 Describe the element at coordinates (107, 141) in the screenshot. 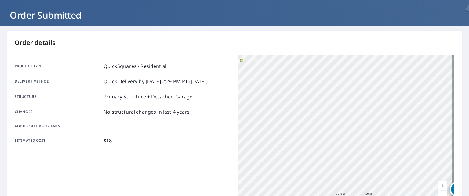

I see `p: $18` at that location.